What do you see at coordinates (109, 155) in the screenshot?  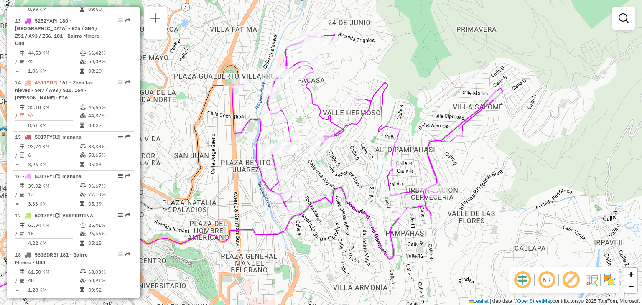 I see `td: 58,65%` at bounding box center [109, 155].